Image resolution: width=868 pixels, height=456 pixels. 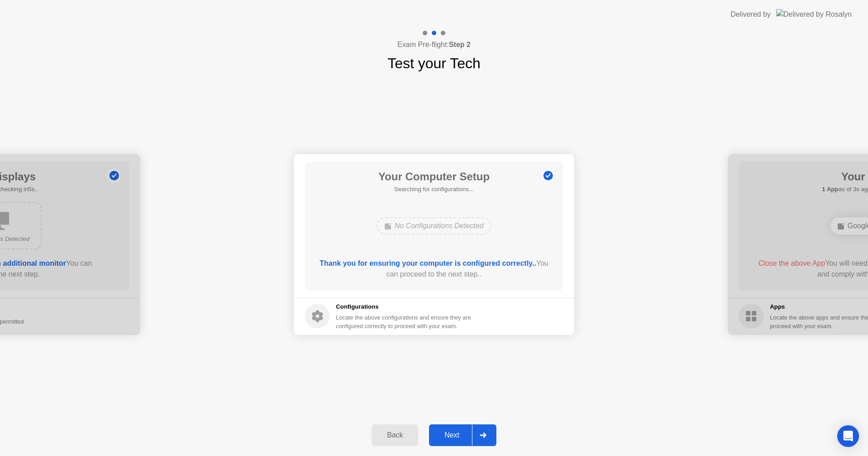 What do you see at coordinates (813, 14) in the screenshot?
I see `img: Delivered by Rosalyn` at bounding box center [813, 14].